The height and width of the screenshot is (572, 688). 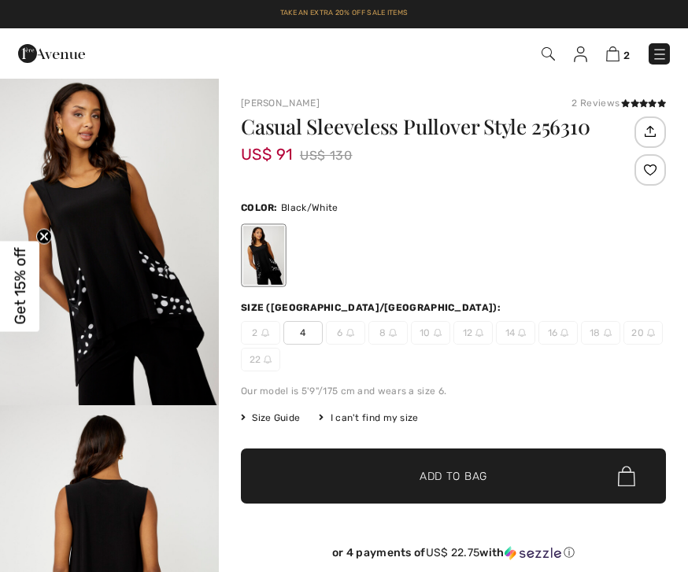 I want to click on button: Close teaser, so click(x=44, y=236).